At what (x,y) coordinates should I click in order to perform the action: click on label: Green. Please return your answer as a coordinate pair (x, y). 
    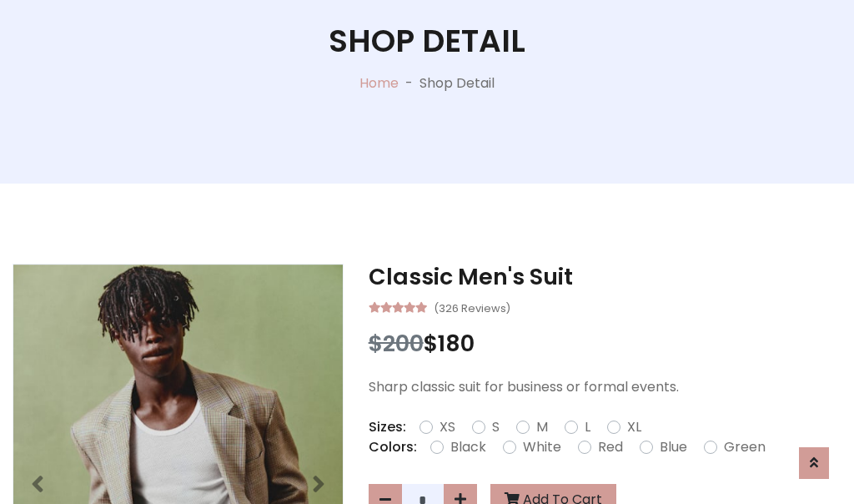
    Looking at the image, I should click on (745, 447).